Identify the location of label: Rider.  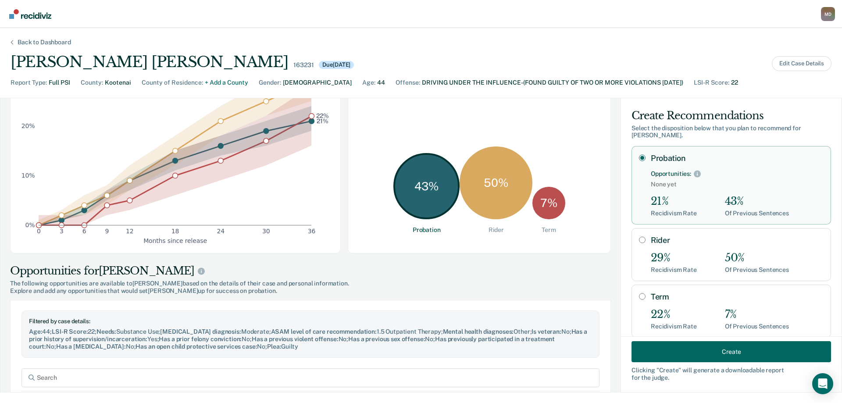
(737, 240).